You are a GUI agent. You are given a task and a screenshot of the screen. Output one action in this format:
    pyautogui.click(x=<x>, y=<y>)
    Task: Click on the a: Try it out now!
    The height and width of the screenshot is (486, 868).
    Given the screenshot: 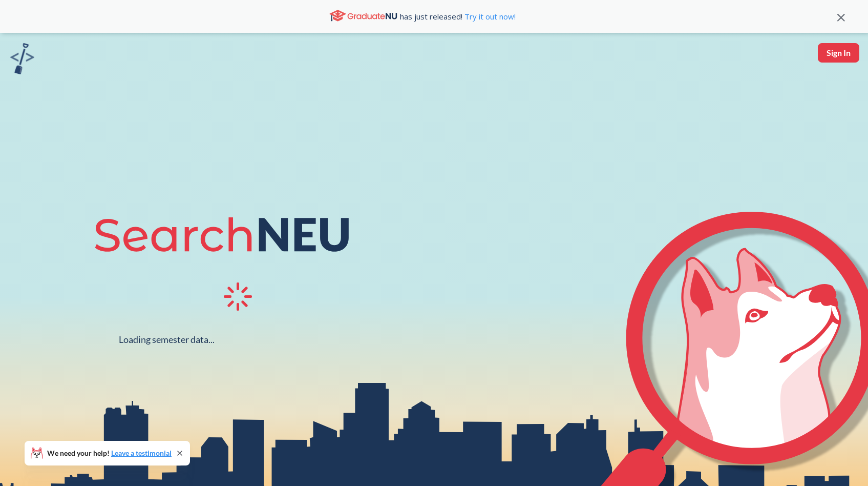 What is the action you would take?
    pyautogui.click(x=489, y=17)
    